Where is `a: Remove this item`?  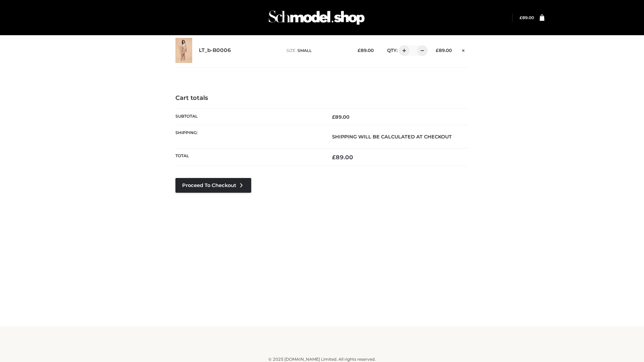 a: Remove this item is located at coordinates (464, 50).